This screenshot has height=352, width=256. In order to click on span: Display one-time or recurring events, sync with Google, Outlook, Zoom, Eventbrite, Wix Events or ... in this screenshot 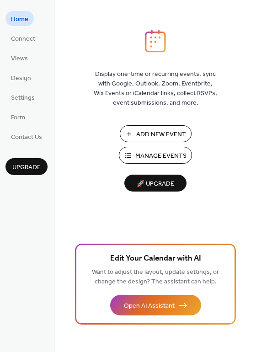, I will do `click(155, 89)`.